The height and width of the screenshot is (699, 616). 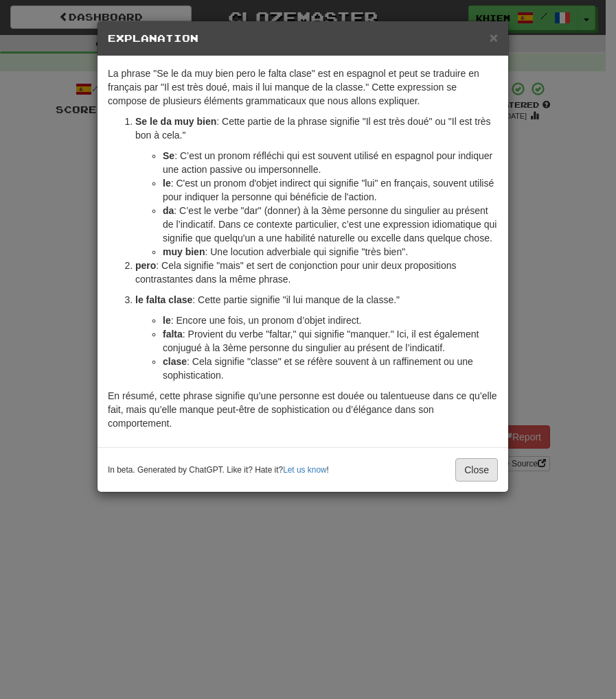 I want to click on p: : Cela signifie "mais" et sert de conjonction pour unir deux propositions contrastantes dans la m..., so click(x=317, y=273).